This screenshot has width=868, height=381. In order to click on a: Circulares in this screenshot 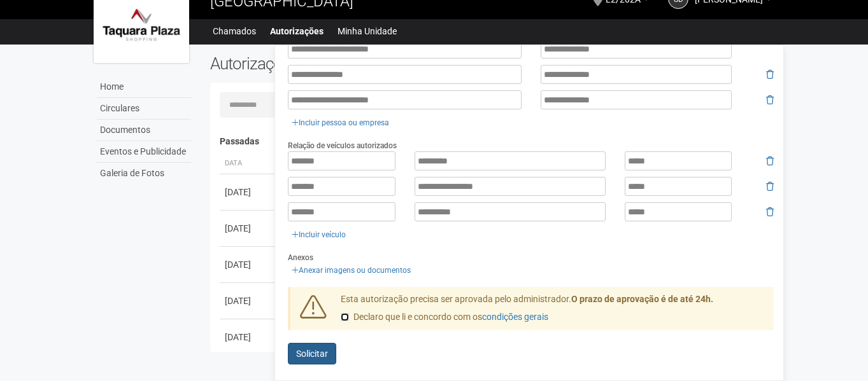, I will do `click(144, 109)`.